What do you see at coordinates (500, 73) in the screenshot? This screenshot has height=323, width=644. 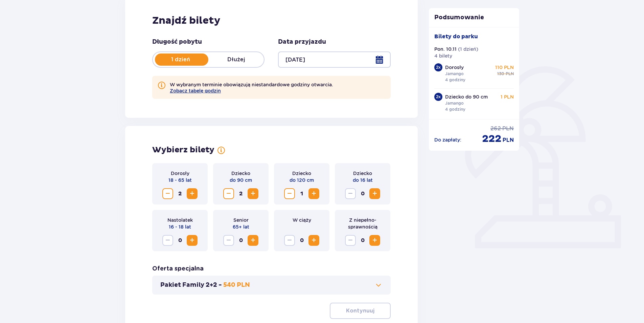 I see `span: 130` at bounding box center [500, 73].